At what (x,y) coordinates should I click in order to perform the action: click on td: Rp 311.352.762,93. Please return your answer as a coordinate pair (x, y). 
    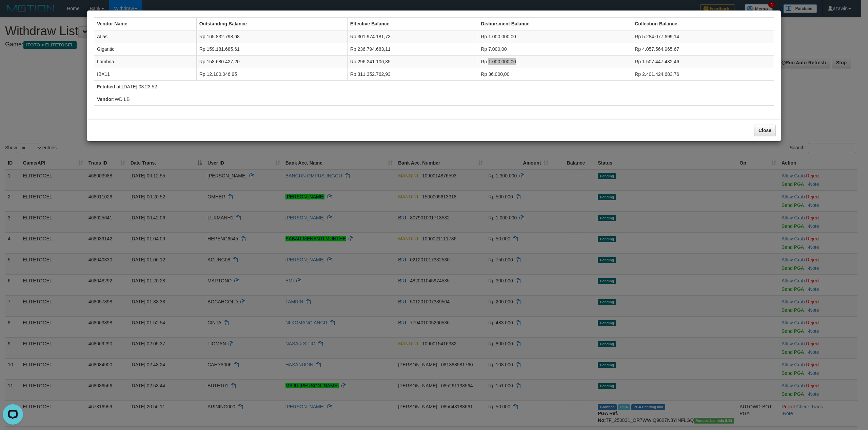
    Looking at the image, I should click on (413, 74).